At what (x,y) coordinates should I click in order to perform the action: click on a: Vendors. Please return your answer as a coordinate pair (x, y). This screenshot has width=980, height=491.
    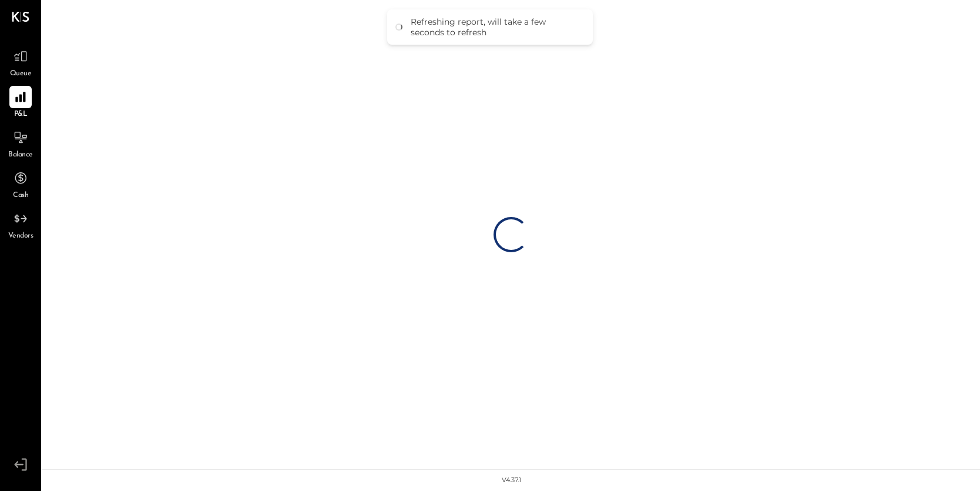
    Looking at the image, I should click on (21, 224).